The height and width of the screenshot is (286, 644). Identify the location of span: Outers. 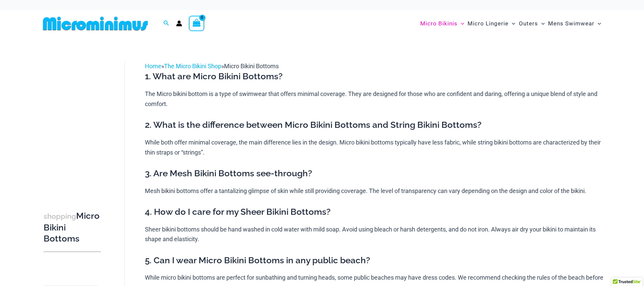
(528, 23).